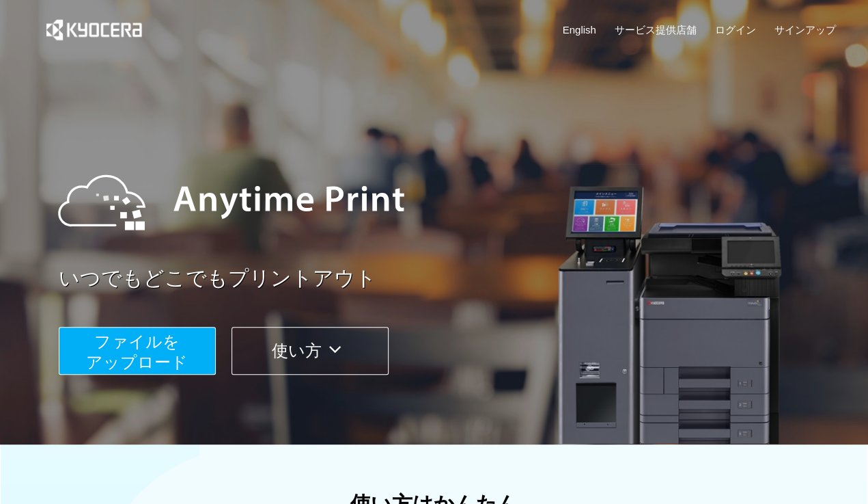  What do you see at coordinates (579, 30) in the screenshot?
I see `a: English` at bounding box center [579, 30].